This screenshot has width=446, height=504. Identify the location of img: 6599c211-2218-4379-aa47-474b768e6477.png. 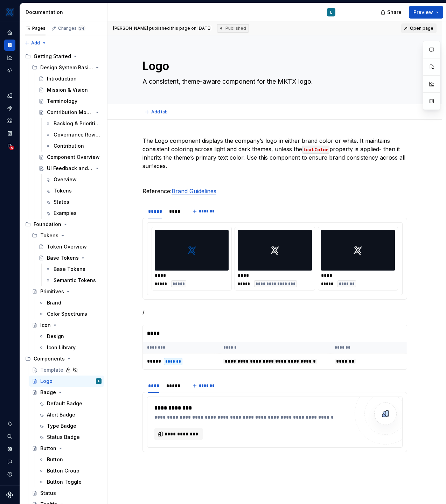
(9, 12).